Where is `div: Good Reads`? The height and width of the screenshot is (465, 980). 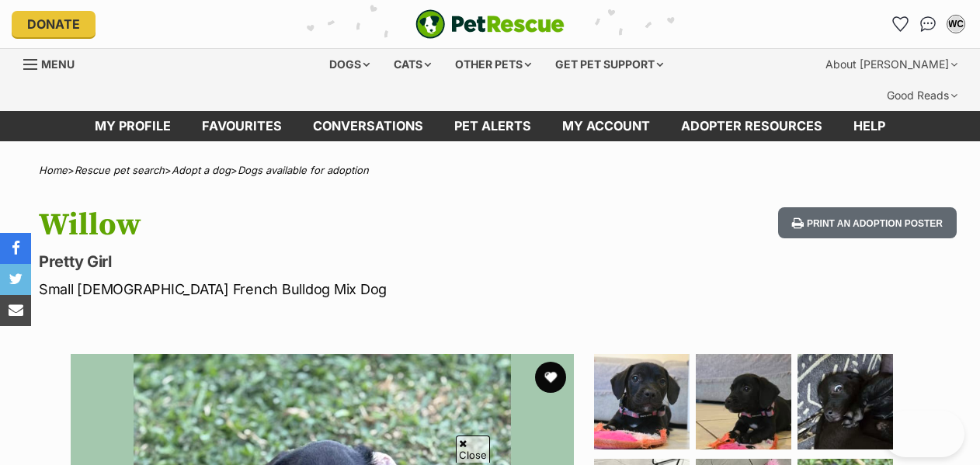 div: Good Reads is located at coordinates (922, 96).